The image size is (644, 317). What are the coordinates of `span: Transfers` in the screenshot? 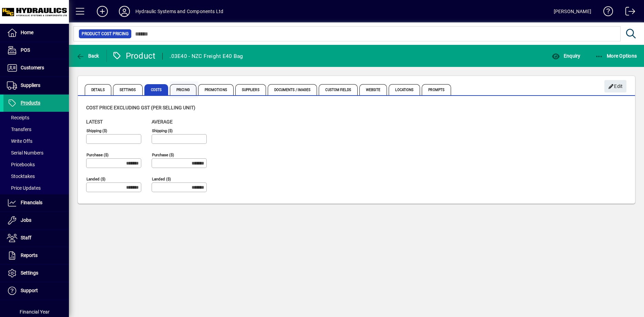 It's located at (19, 129).